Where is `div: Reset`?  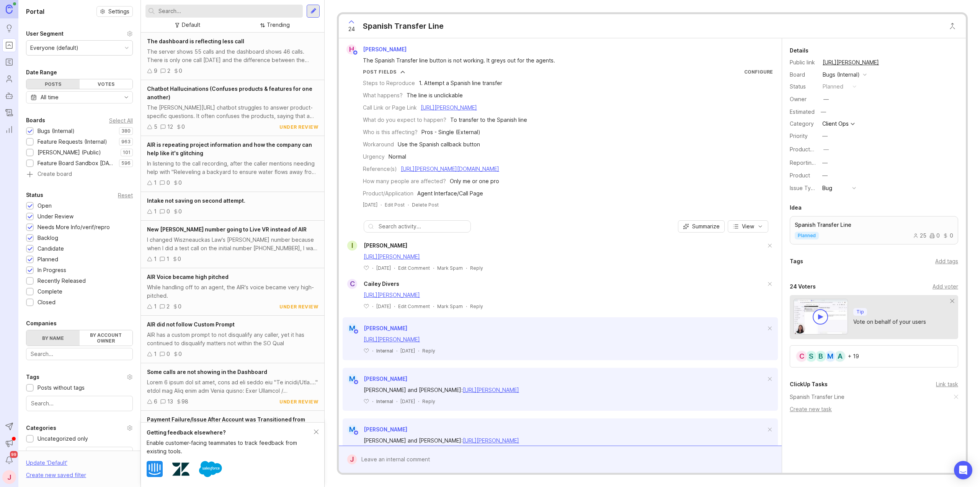 div: Reset is located at coordinates (125, 195).